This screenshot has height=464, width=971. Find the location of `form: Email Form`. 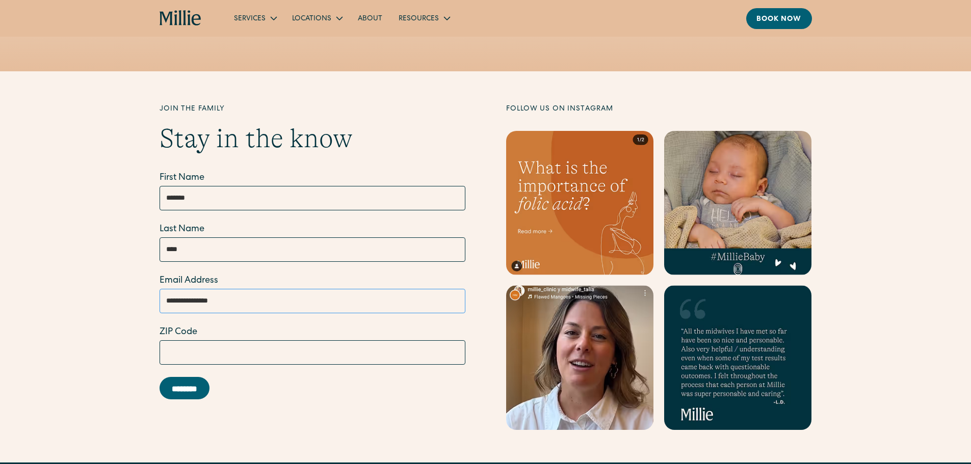

form: Email Form is located at coordinates (313, 285).